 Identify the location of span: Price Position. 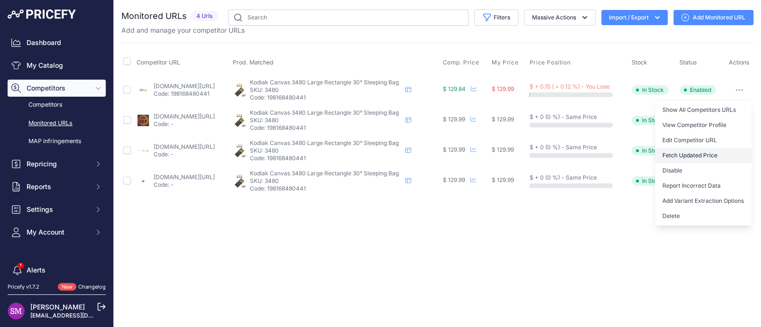
(549, 63).